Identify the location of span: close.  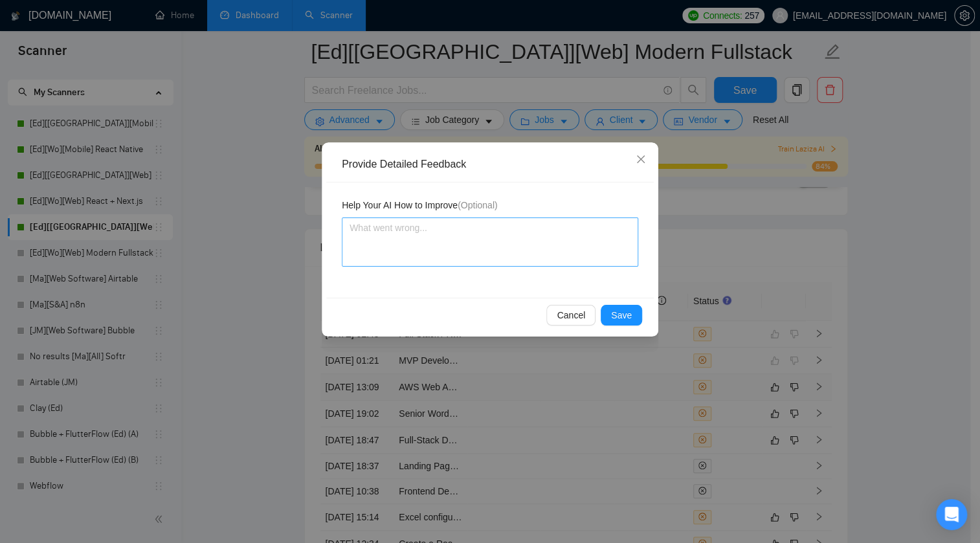
(640, 159).